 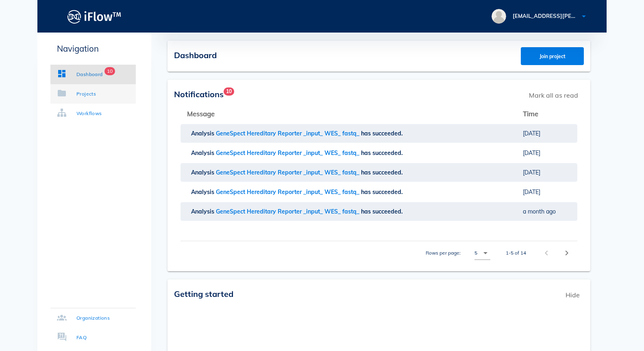 What do you see at coordinates (348, 114) in the screenshot?
I see `th: Message` at bounding box center [348, 114].